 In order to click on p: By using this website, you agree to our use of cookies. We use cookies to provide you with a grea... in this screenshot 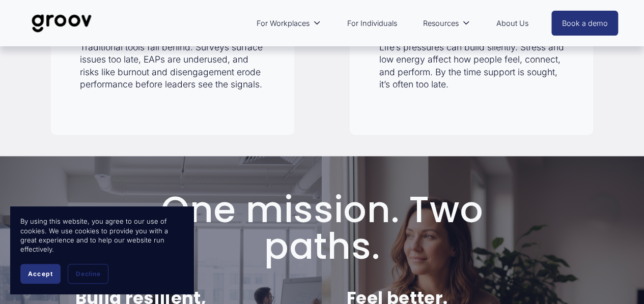, I will do `click(102, 235)`.